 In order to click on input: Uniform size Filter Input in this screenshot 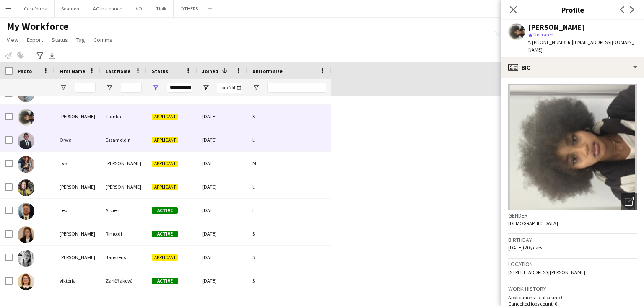, I will do `click(297, 88)`.